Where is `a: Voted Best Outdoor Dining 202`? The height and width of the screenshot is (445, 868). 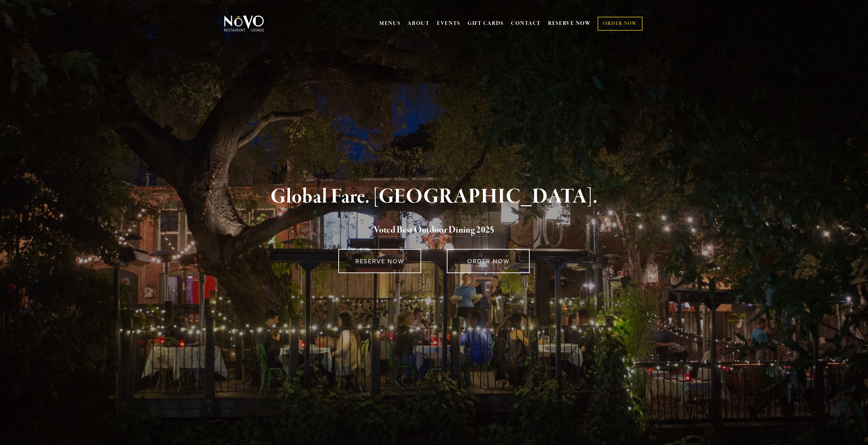 a: Voted Best Outdoor Dining 202 is located at coordinates (431, 230).